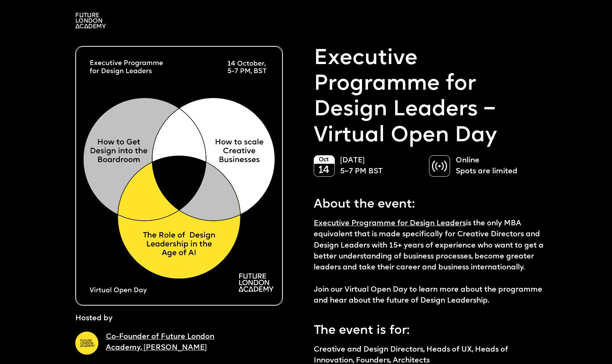  What do you see at coordinates (86, 343) in the screenshot?
I see `img: A yellow circle with Future London Academy logo` at bounding box center [86, 343].